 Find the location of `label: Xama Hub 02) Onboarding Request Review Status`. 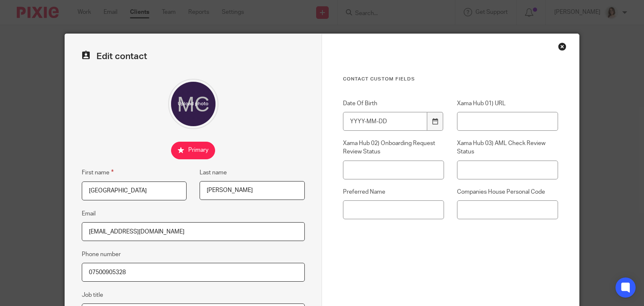

label: Xama Hub 02) Onboarding Request Review Status is located at coordinates (393, 148).